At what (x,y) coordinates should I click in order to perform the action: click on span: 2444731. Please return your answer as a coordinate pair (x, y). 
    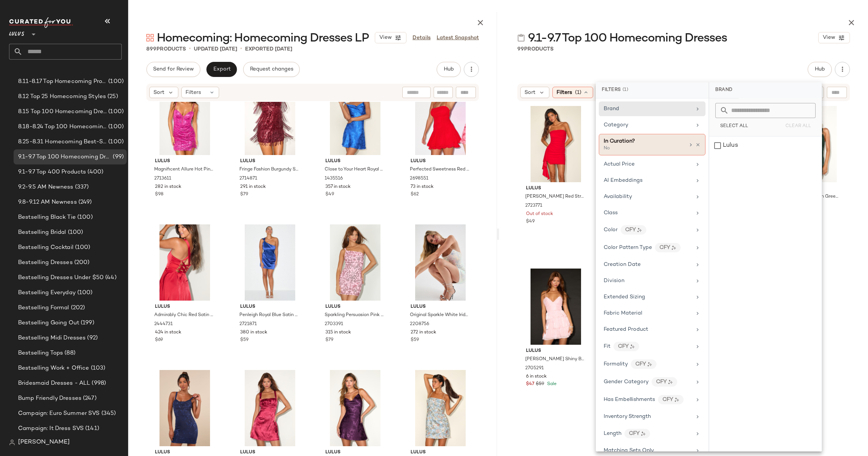
    Looking at the image, I should click on (163, 324).